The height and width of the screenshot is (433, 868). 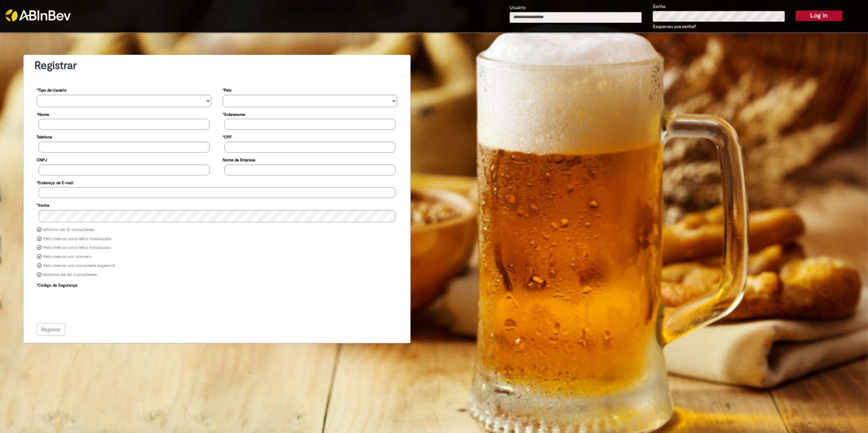 What do you see at coordinates (57, 285) in the screenshot?
I see `label: Código de Segurança` at bounding box center [57, 285].